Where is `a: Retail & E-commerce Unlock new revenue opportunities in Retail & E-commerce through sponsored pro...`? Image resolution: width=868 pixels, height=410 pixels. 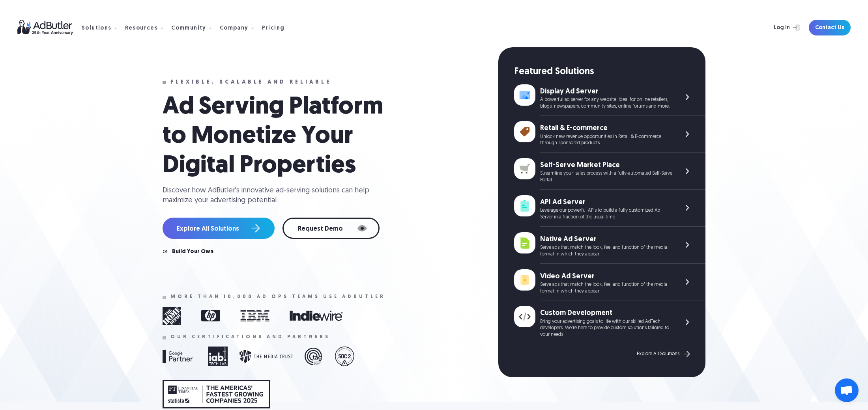 a: Retail & E-commerce Unlock new revenue opportunities in Retail & E-commerce through sponsored pro... is located at coordinates (610, 134).